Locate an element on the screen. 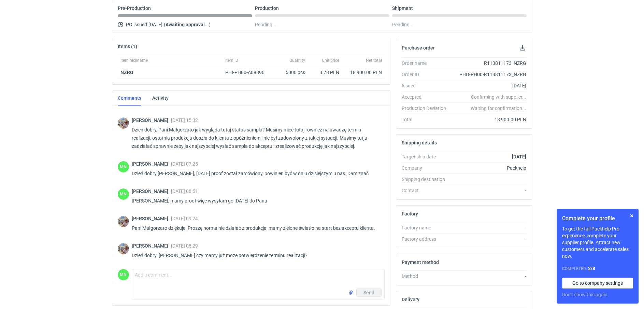 The image size is (644, 309). h2: Purchase order is located at coordinates (418, 48).